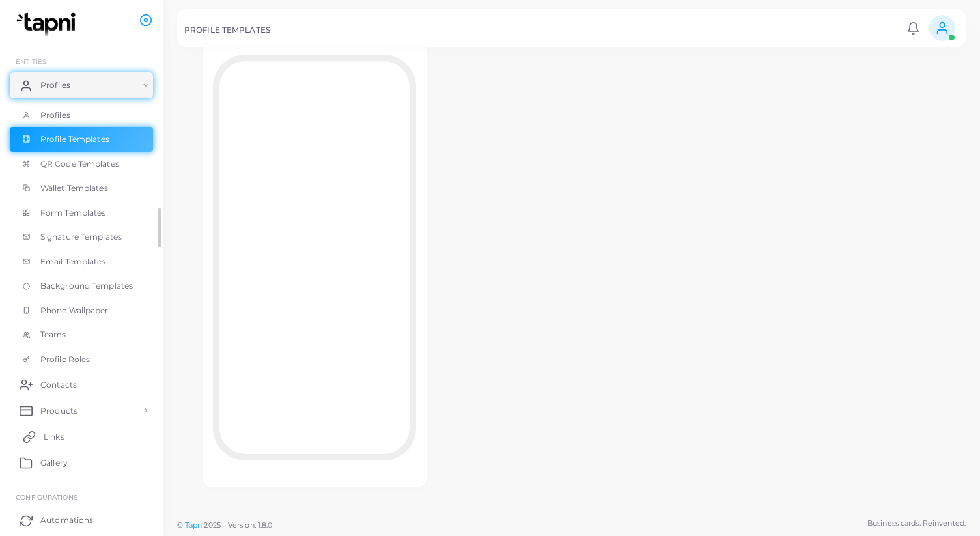 The image size is (980, 536). What do you see at coordinates (86, 286) in the screenshot?
I see `span: Background Templates` at bounding box center [86, 286].